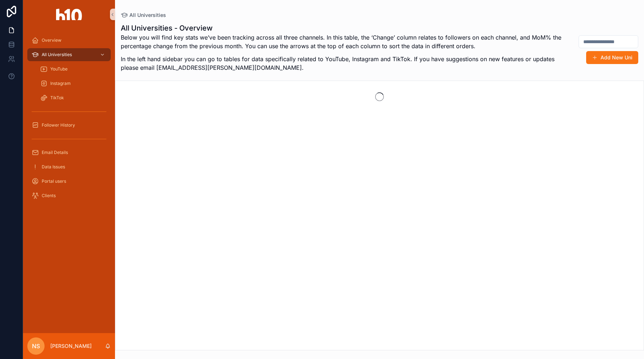  What do you see at coordinates (69, 40) in the screenshot?
I see `a: Overview` at bounding box center [69, 40].